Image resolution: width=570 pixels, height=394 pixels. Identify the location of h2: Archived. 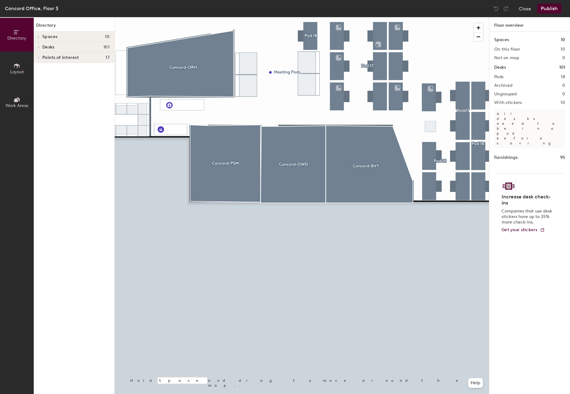
(503, 86).